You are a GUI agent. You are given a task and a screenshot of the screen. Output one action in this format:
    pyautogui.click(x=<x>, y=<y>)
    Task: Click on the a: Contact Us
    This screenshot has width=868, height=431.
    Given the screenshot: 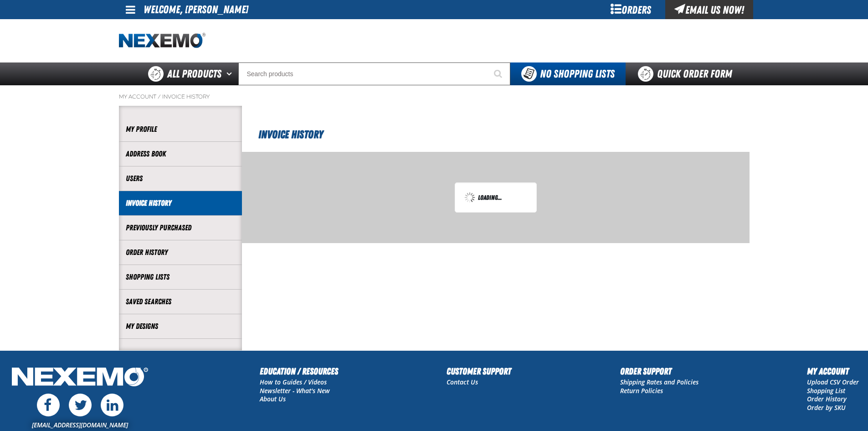 What is the action you would take?
    pyautogui.click(x=462, y=382)
    